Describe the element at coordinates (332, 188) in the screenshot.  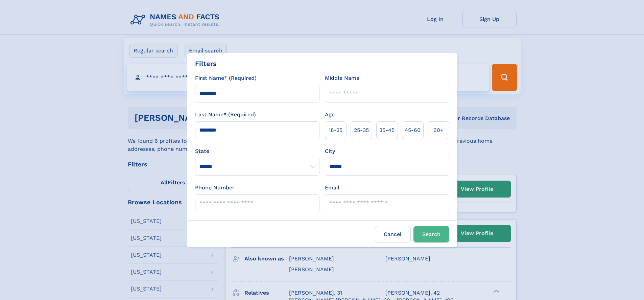
I see `label: Email` at that location.